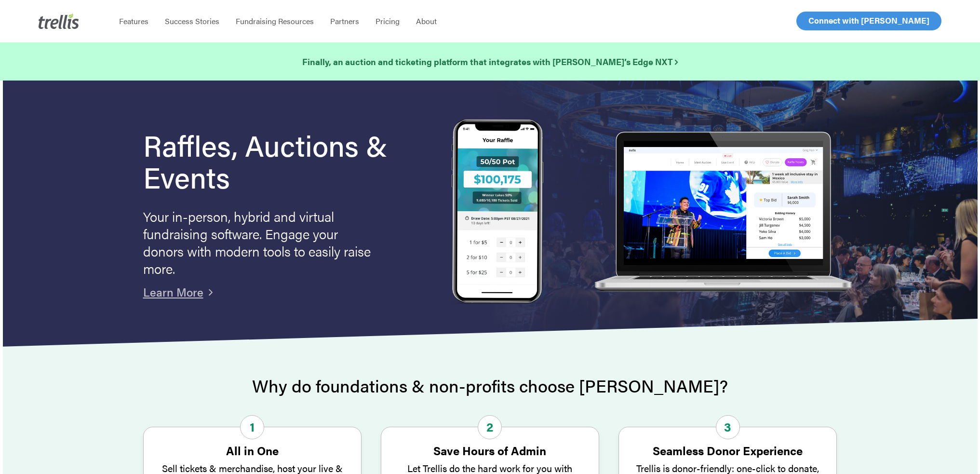 The height and width of the screenshot is (474, 980). Describe the element at coordinates (192, 21) in the screenshot. I see `a: Success Stories` at that location.